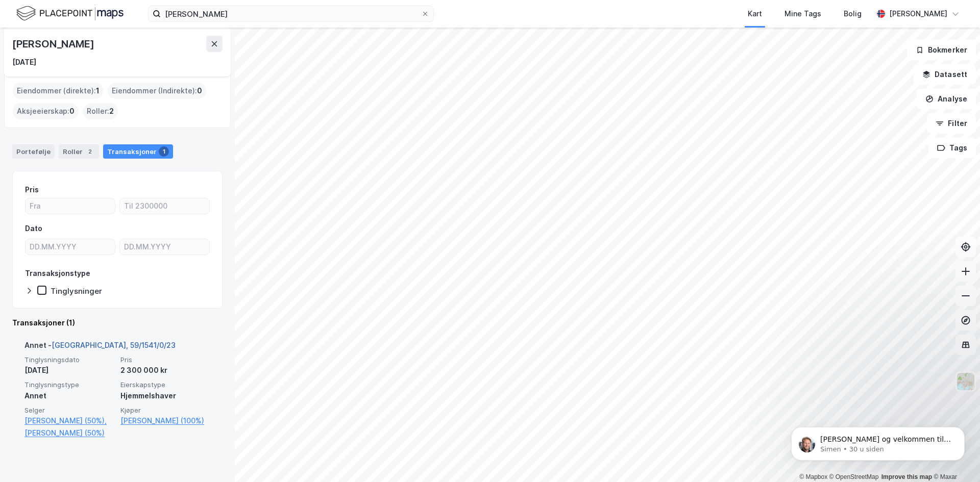  I want to click on button: Datasett, so click(945, 74).